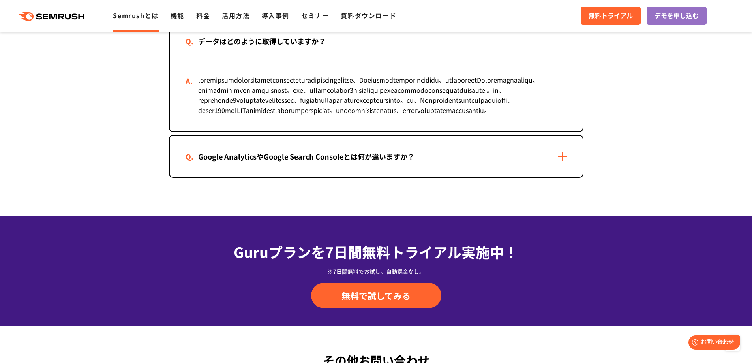 The image size is (752, 363). What do you see at coordinates (306, 156) in the screenshot?
I see `div: Google AnalyticsやGoogle Search Consoleとは何が違いますか？` at bounding box center [306, 156].